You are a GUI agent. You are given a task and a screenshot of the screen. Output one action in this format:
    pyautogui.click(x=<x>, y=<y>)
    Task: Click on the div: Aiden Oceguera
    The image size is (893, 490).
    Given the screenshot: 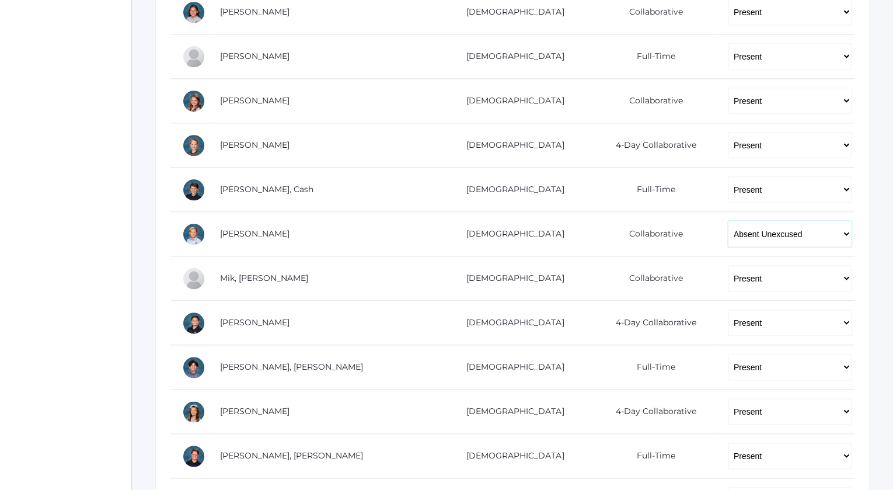 What is the action you would take?
    pyautogui.click(x=194, y=323)
    